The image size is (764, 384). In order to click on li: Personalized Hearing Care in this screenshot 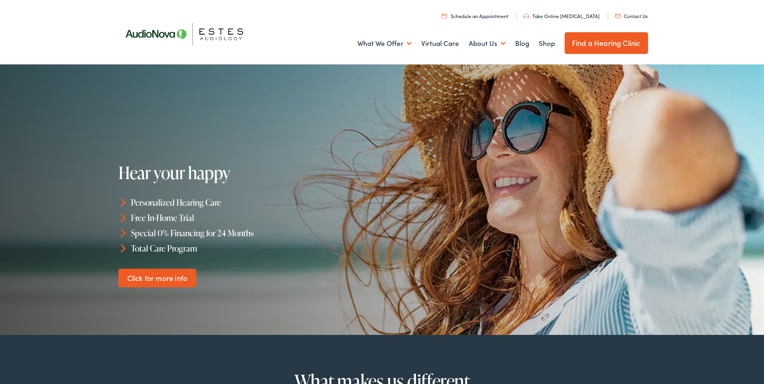, I will do `click(252, 203)`.